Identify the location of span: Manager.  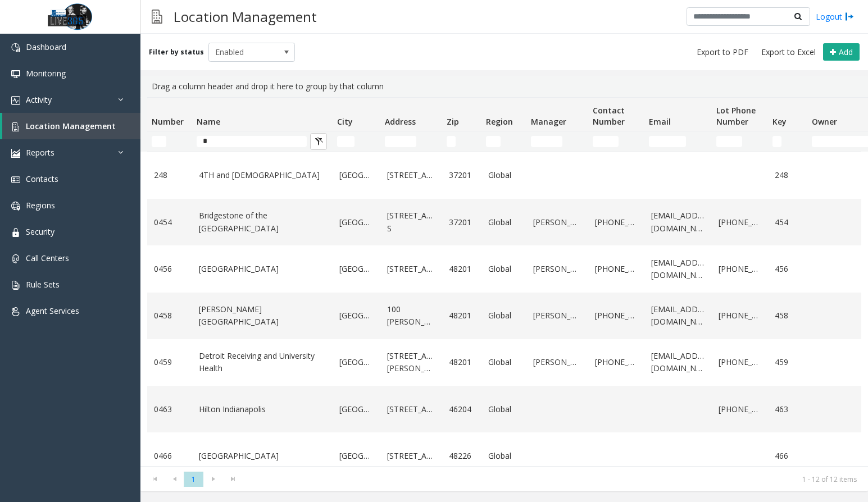
(548, 121).